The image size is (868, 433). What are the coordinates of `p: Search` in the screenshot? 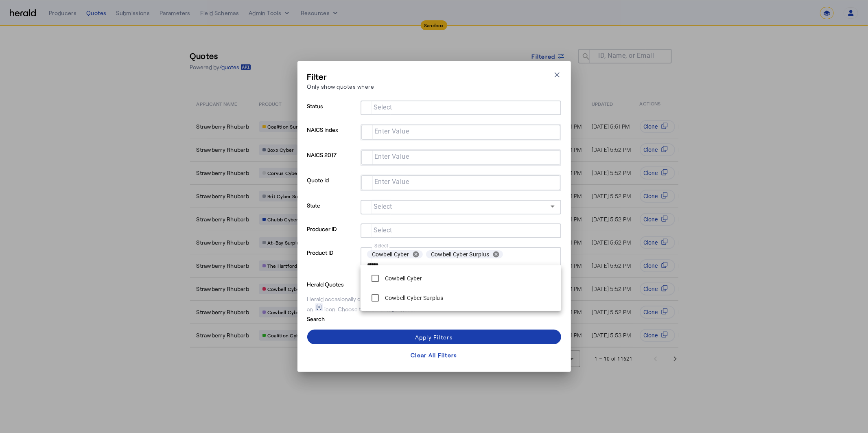 It's located at (339, 318).